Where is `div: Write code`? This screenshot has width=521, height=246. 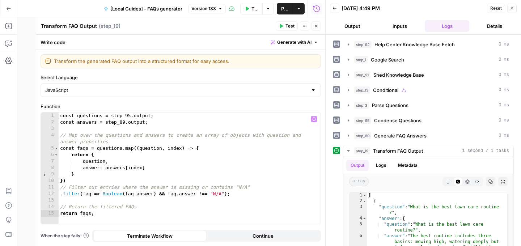
div: Write code is located at coordinates (180, 42).